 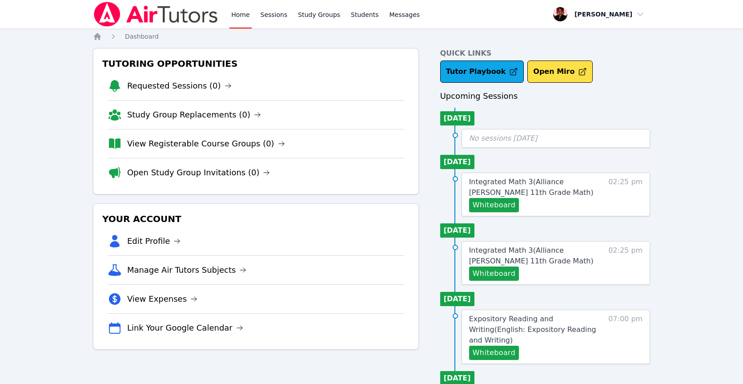 What do you see at coordinates (142, 36) in the screenshot?
I see `span: Dashboard` at bounding box center [142, 36].